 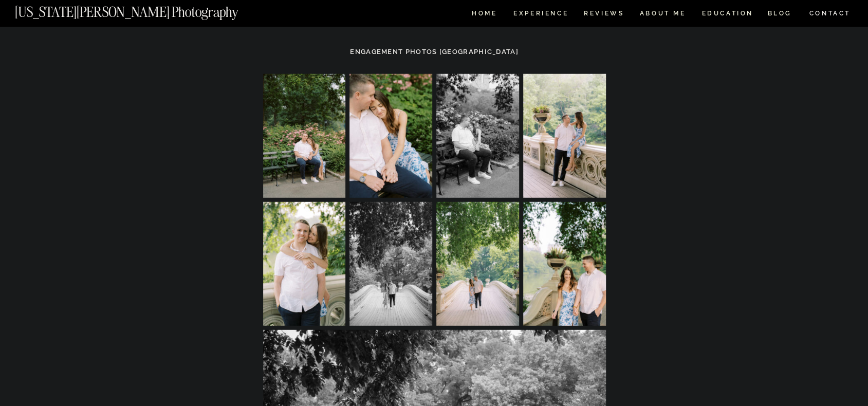 What do you see at coordinates (780, 15) in the screenshot?
I see `a: BLOG` at bounding box center [780, 15].